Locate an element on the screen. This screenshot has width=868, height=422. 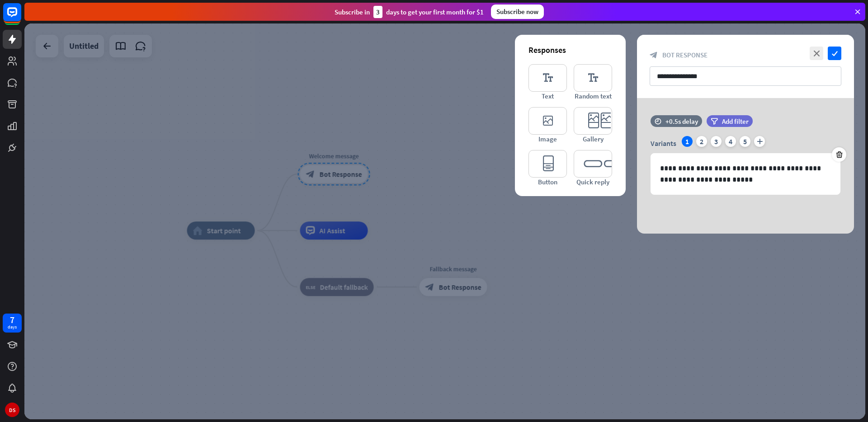
i: block_bot_response is located at coordinates (654, 55).